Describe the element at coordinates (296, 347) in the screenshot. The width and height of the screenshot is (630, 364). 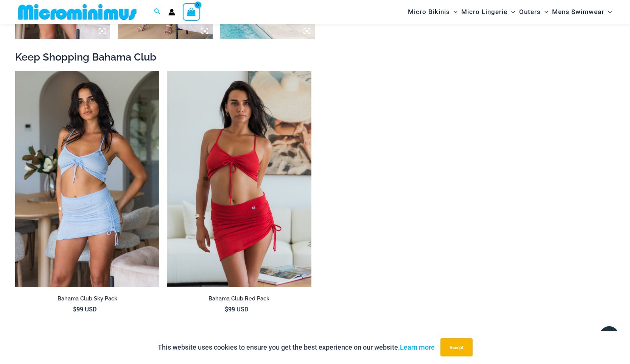
I see `p: This website uses cookies to ensure you get the best experience on our website.` at that location.